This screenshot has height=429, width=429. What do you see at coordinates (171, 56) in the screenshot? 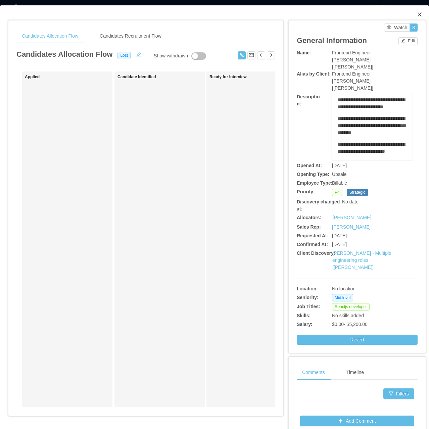
I see `div: Show withdrawn` at bounding box center [171, 56].